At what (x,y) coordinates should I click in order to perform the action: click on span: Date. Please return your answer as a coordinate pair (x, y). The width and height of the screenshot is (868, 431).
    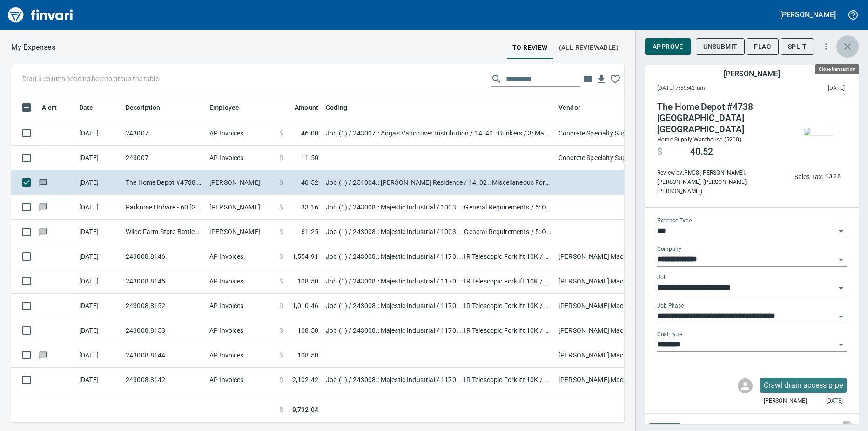
    Looking at the image, I should click on (92, 107).